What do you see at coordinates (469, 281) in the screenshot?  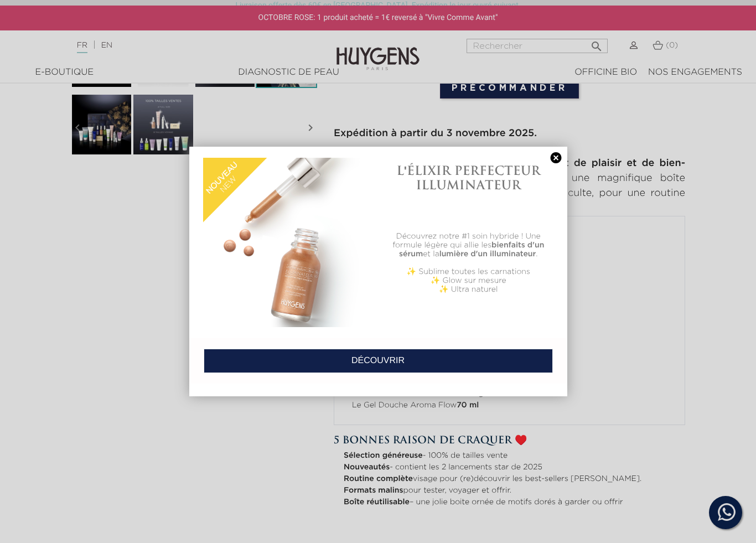 I see `p: ✨ Glow sur mesure` at bounding box center [469, 281].